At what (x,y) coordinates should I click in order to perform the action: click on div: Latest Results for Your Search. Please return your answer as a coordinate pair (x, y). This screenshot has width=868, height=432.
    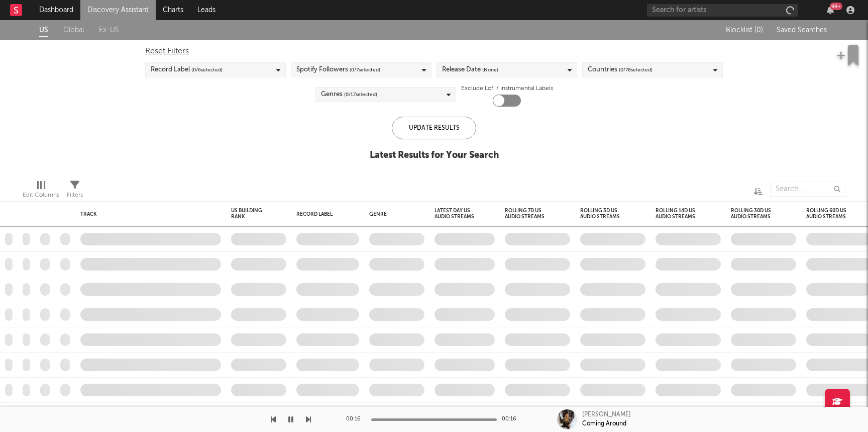
    Looking at the image, I should click on (434, 156).